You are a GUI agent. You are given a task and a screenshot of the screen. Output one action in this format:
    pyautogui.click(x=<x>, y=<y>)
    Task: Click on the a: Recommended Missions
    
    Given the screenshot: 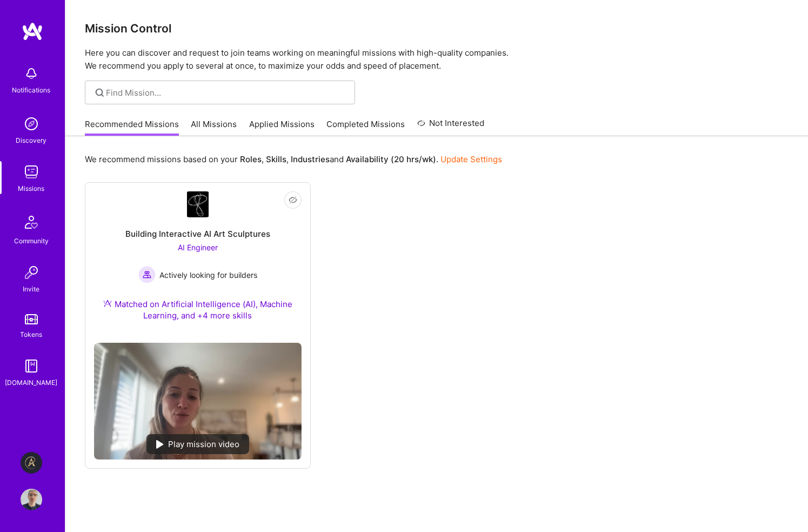 What is the action you would take?
    pyautogui.click(x=132, y=127)
    